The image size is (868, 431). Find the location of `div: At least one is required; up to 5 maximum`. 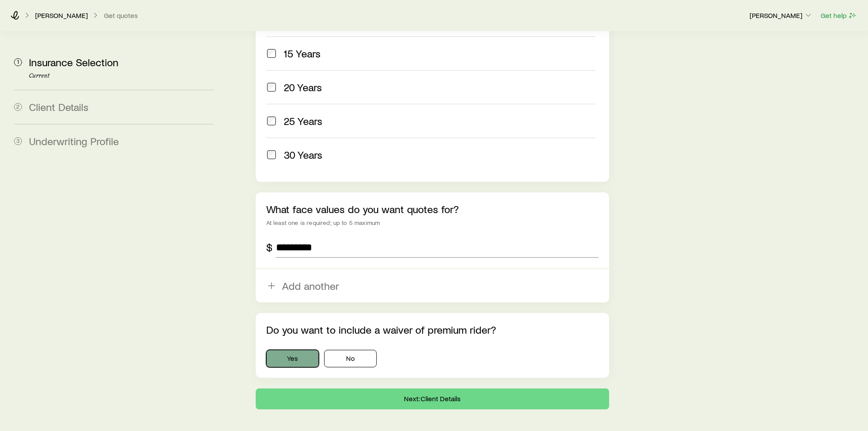

div: At least one is required; up to 5 maximum is located at coordinates (432, 223).